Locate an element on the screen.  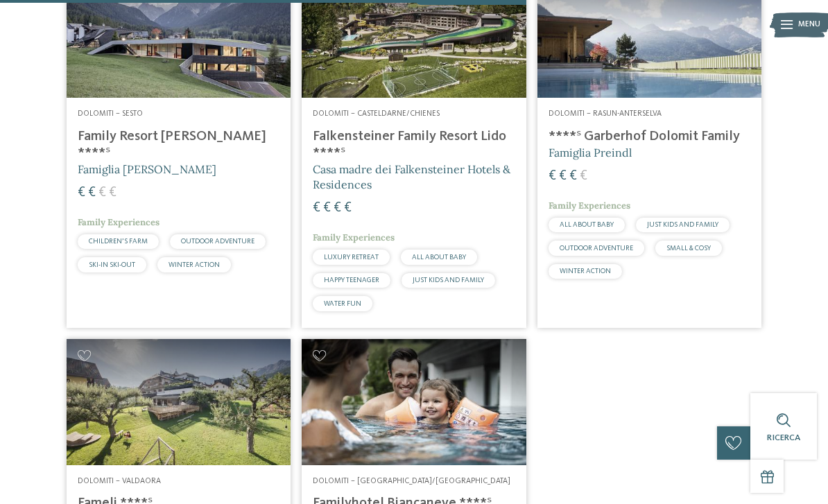
span: SKI-IN SKI-OUT is located at coordinates (112, 265).